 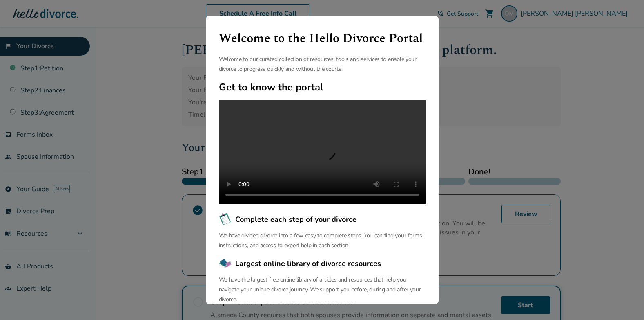 I want to click on img: Largest online library of divorce resources, so click(x=225, y=263).